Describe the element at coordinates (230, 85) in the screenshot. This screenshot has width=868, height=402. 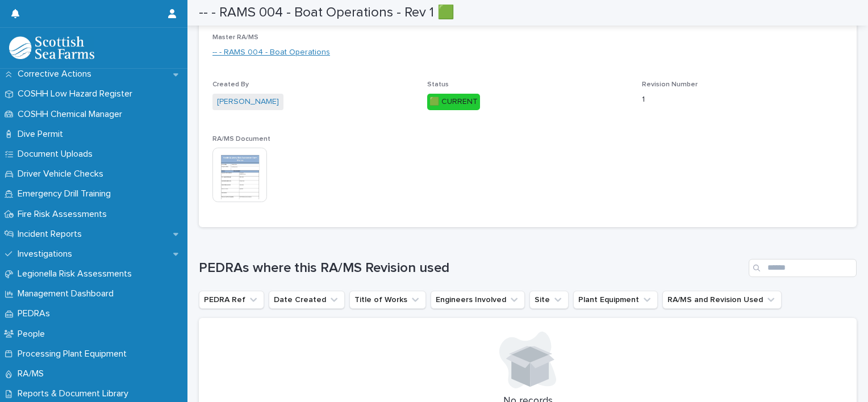
I see `span: Created By` at that location.